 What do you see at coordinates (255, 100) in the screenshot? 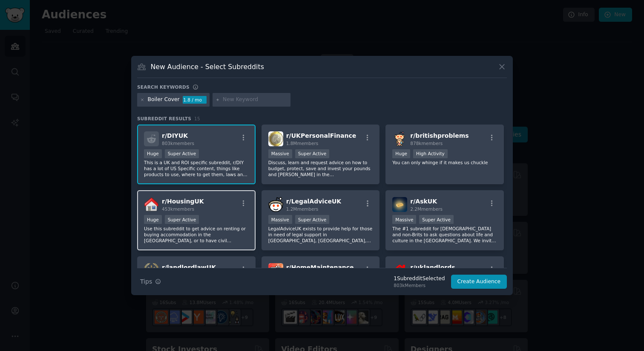
I see `input: New Keyword` at bounding box center [255, 100].